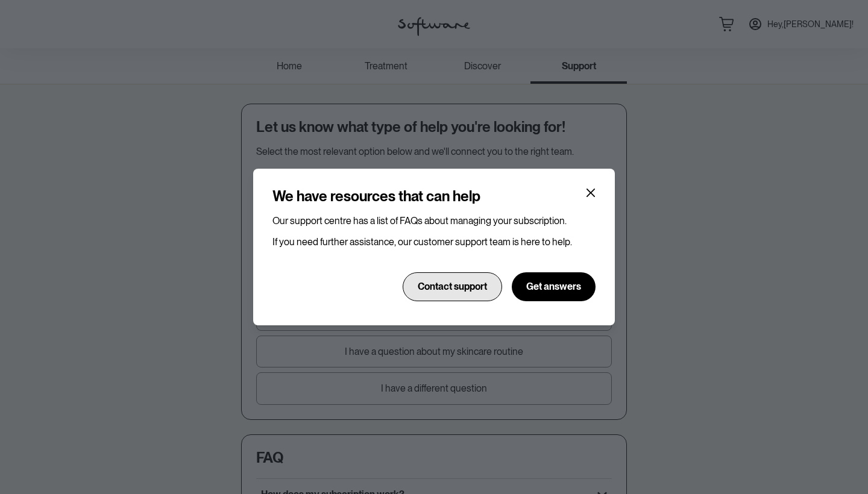  I want to click on p: Our support centre has a list of FAQs about managing your subscription., so click(434, 221).